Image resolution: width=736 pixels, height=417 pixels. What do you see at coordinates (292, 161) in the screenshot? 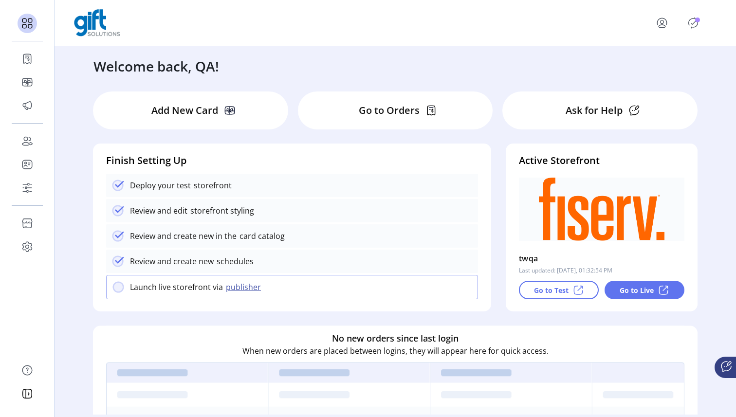
I see `h4: Finish Setting Up` at bounding box center [292, 161].